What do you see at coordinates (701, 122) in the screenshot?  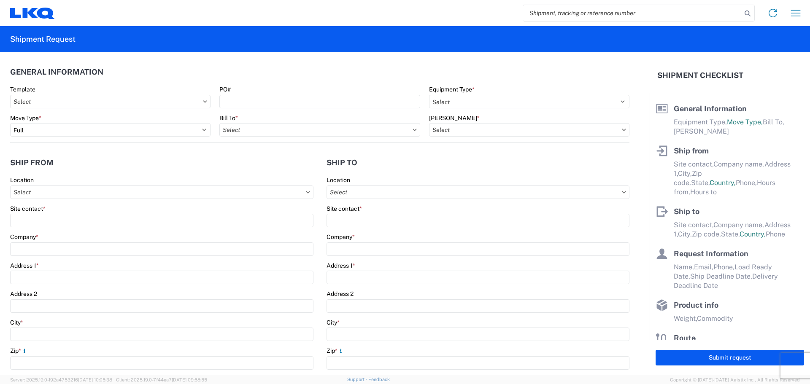 I see `span: Equipment Type,` at bounding box center [701, 122].